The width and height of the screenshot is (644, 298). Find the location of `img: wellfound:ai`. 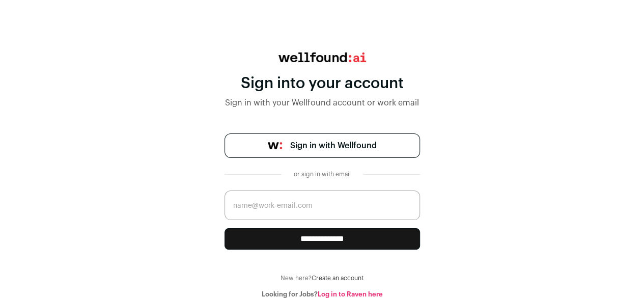

img: wellfound:ai is located at coordinates (322, 57).